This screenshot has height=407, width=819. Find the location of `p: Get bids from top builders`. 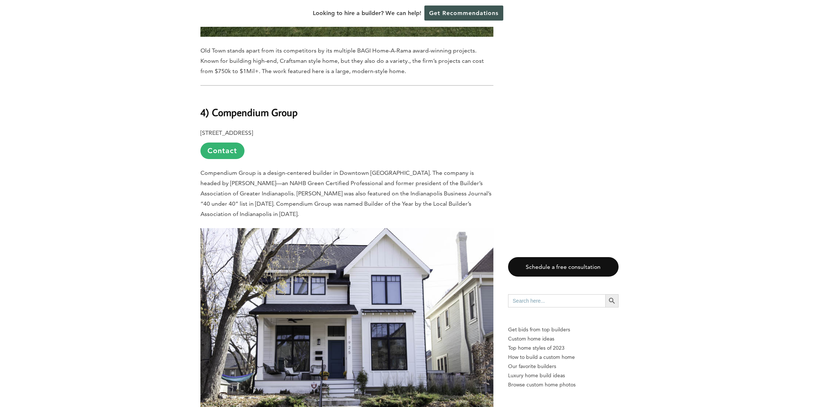

p: Get bids from top builders is located at coordinates (564, 329).